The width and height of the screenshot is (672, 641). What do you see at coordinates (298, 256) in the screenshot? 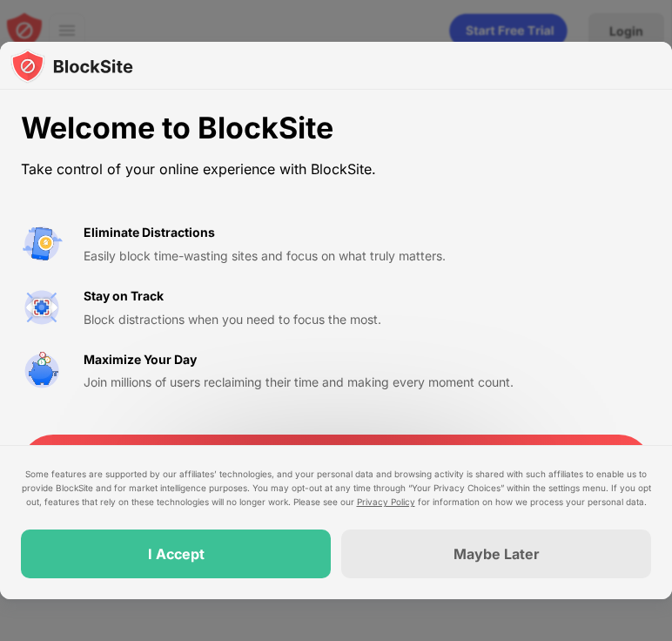
I see `div: Easily block time-wasting sites and focus on what truly matters.` at bounding box center [298, 256].